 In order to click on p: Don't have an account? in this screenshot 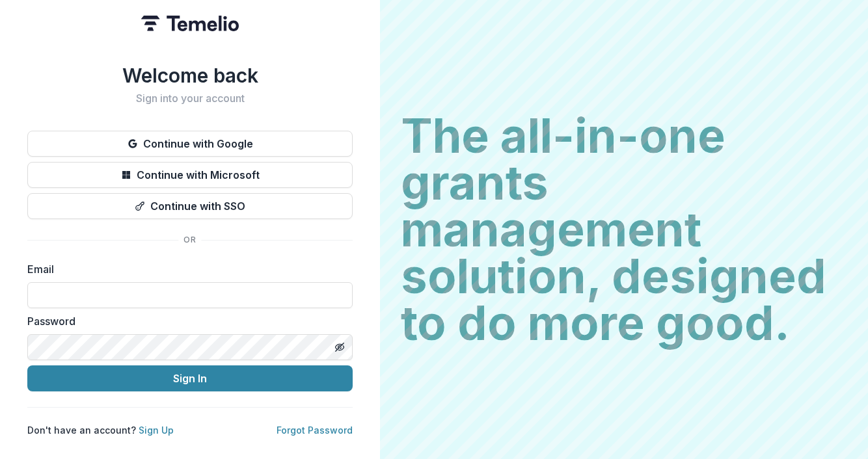, I will do `click(100, 430)`.